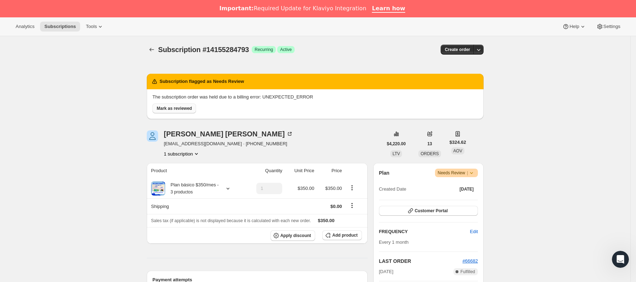 Image resolution: width=636 pixels, height=282 pixels. What do you see at coordinates (236, 8) in the screenshot?
I see `b: Important:` at bounding box center [236, 8].